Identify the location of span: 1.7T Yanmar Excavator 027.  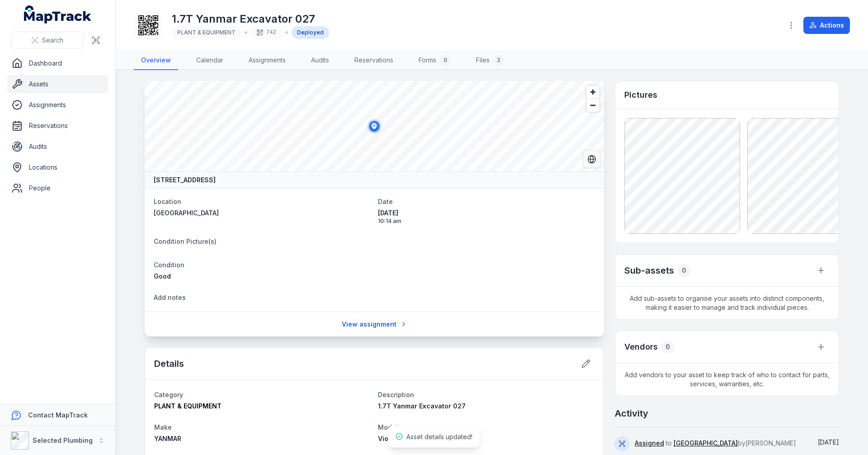
(421, 405).